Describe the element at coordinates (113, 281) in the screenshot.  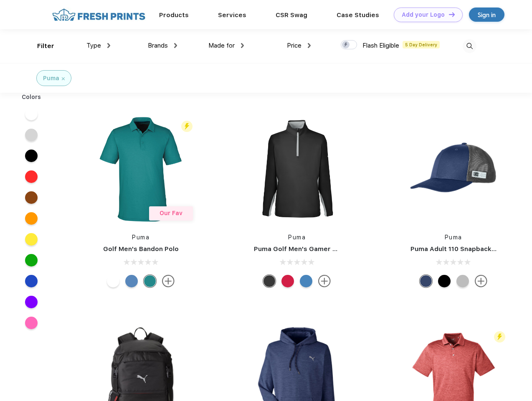
I see `div: Bright White` at that location.